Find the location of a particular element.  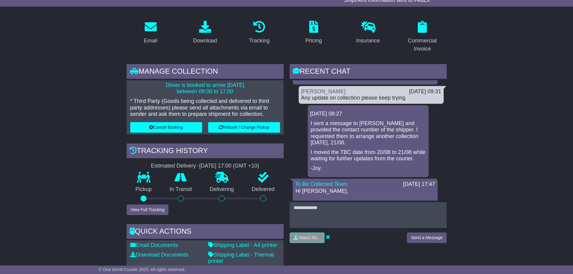

div: RECENT CHAT is located at coordinates (368, 72).